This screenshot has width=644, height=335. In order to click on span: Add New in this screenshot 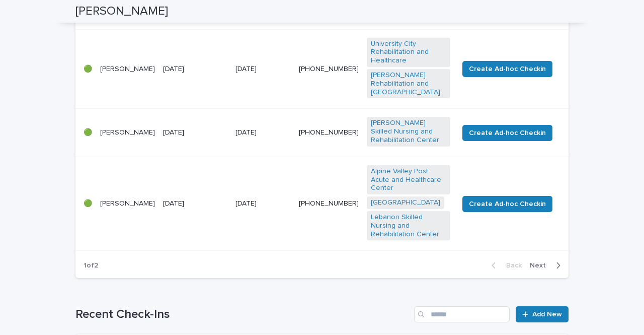, I will do `click(546, 314)`.